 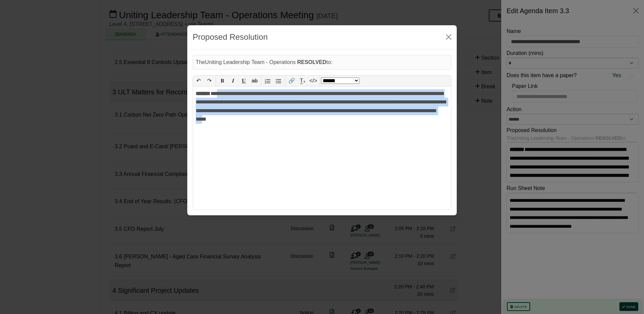 I want to click on s: ab, so click(x=255, y=81).